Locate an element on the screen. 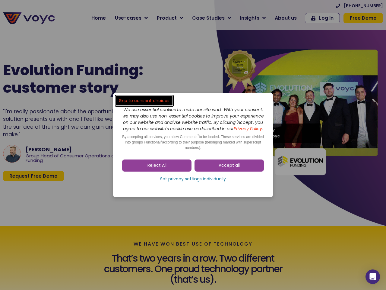 The width and height of the screenshot is (386, 290). span: By accepting all services, you allow Comments to be loaded. These services are divided into group... is located at coordinates (193, 142).